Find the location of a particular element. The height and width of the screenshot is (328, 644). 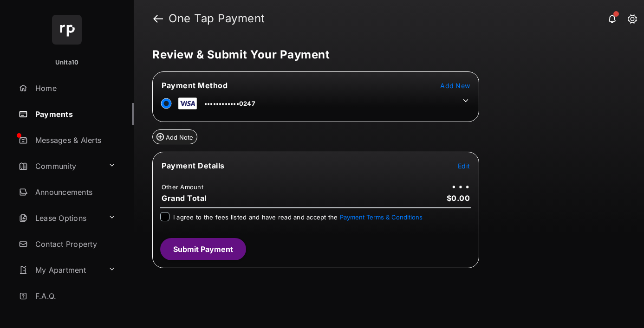

span: Add New is located at coordinates (455, 85).